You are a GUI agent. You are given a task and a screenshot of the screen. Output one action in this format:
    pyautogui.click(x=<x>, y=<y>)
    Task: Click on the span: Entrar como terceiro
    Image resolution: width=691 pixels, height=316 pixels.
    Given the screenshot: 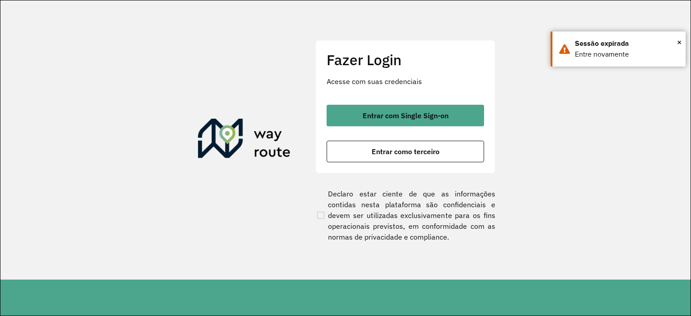 What is the action you would take?
    pyautogui.click(x=405, y=152)
    